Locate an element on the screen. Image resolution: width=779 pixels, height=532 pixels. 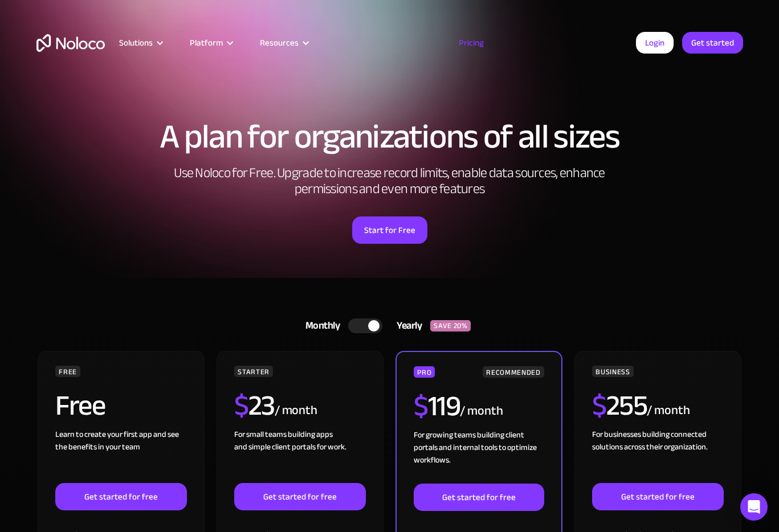
h2: 255 is located at coordinates (619, 405).